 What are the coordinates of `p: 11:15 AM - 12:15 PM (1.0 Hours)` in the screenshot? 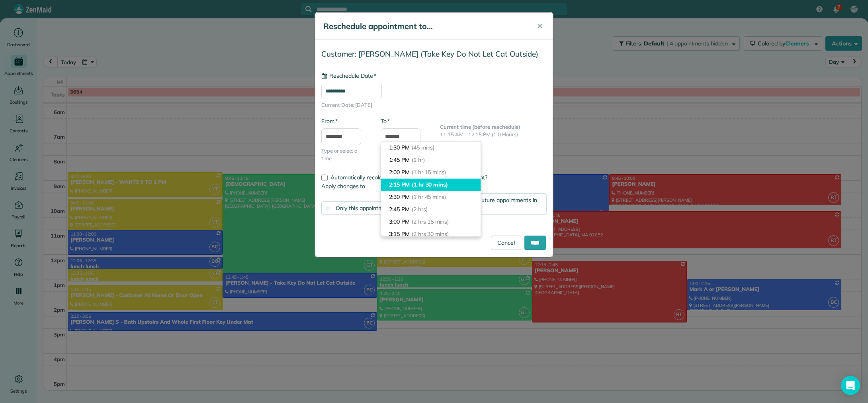 It's located at (494, 134).